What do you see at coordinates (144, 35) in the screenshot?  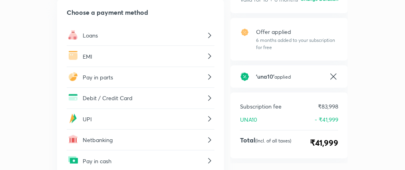 I see `p: Loans` at bounding box center [144, 35].